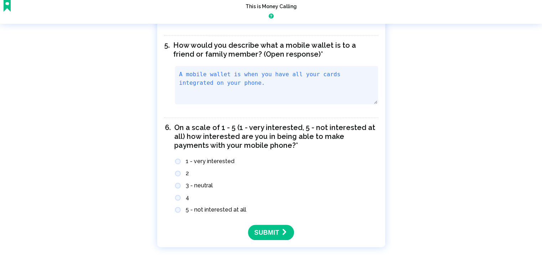 This screenshot has width=542, height=260. What do you see at coordinates (271, 233) in the screenshot?
I see `button: submit` at bounding box center [271, 233].